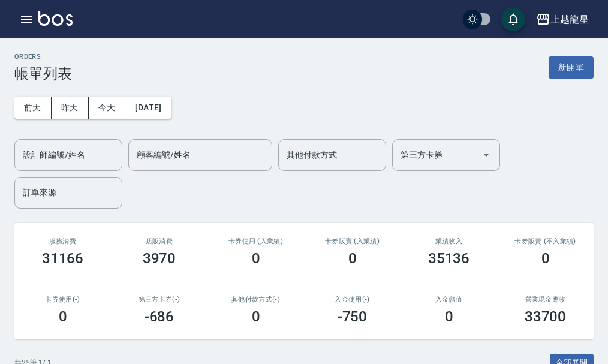 The height and width of the screenshot is (364, 608). Describe the element at coordinates (449, 241) in the screenshot. I see `h2: 業績收入` at that location.